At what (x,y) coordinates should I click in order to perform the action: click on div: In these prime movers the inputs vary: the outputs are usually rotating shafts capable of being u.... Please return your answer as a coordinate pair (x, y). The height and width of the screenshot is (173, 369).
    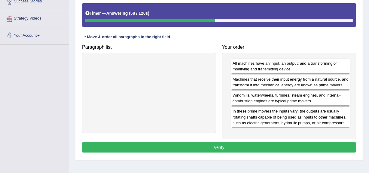
    Looking at the image, I should click on (290, 116).